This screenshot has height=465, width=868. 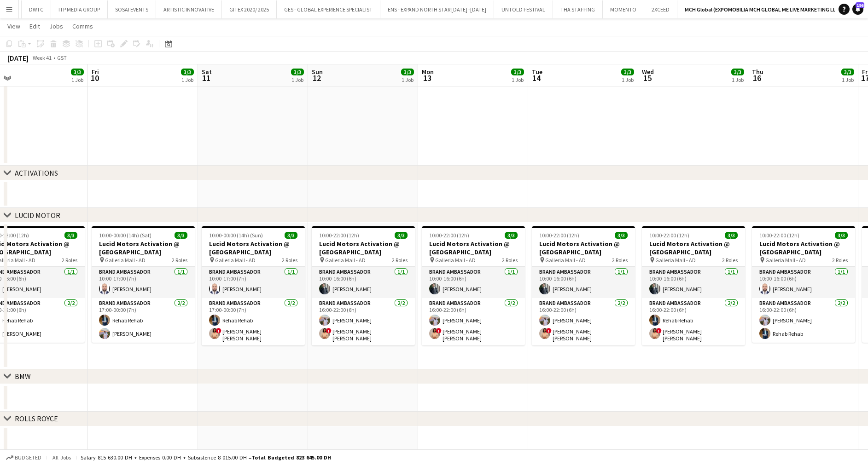 What do you see at coordinates (37, 215) in the screenshot?
I see `div: LUCID MOTOR` at bounding box center [37, 215].